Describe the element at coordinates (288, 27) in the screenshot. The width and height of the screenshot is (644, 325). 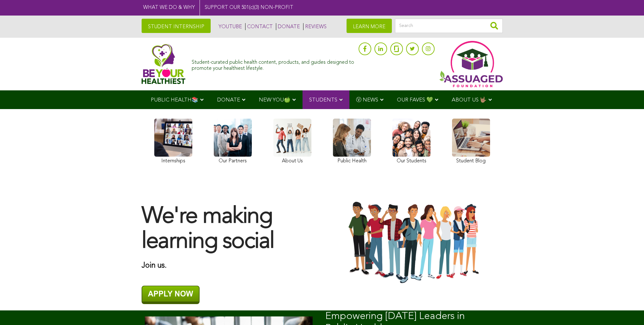
I see `a: DONATE` at that location.